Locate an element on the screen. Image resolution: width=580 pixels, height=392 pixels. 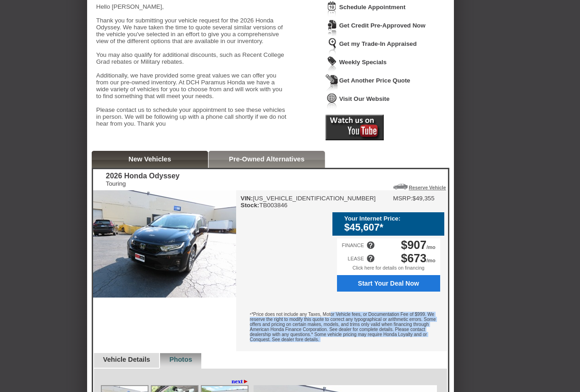
img: Icon_WeeklySpecials.png is located at coordinates (332, 64).